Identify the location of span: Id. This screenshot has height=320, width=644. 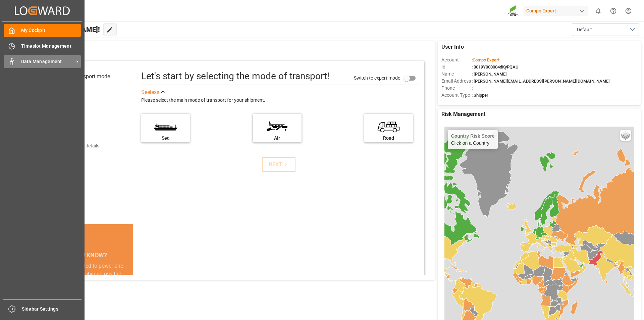
(456, 67).